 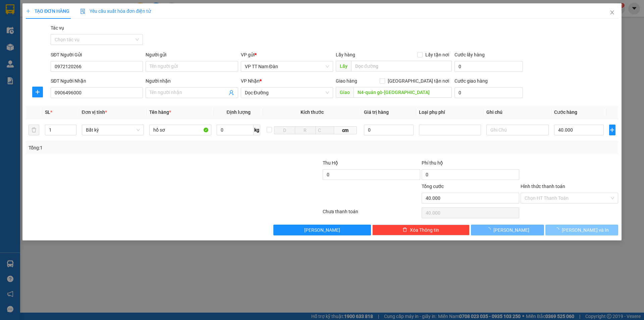 I want to click on span: Giá trị hàng, so click(x=377, y=112).